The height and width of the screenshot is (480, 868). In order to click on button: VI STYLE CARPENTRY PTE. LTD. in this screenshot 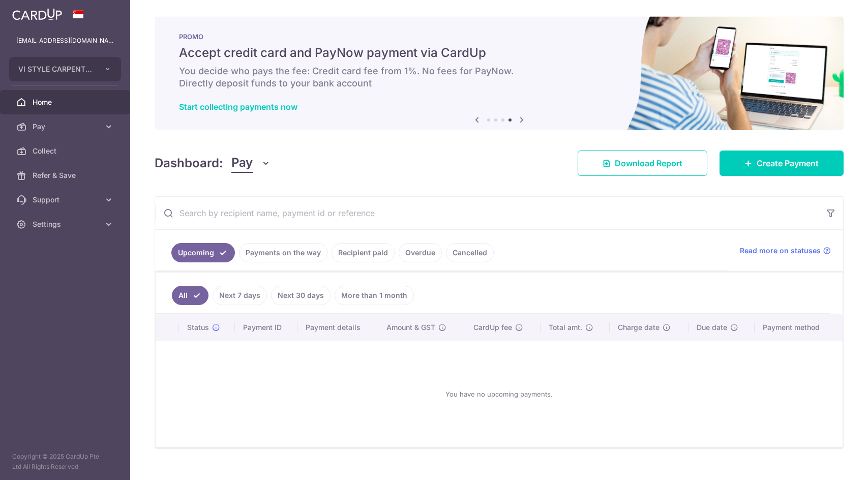, I will do `click(65, 69)`.